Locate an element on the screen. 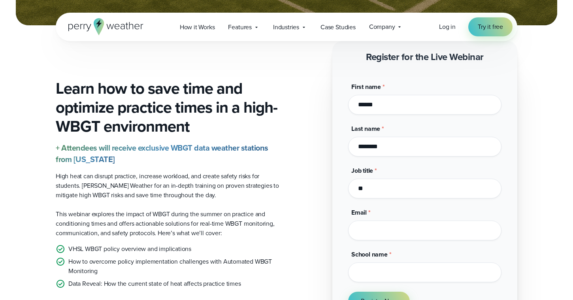  p: How to overcome policy implementation challenges with Automated WBGT Monitoring is located at coordinates (174, 266).